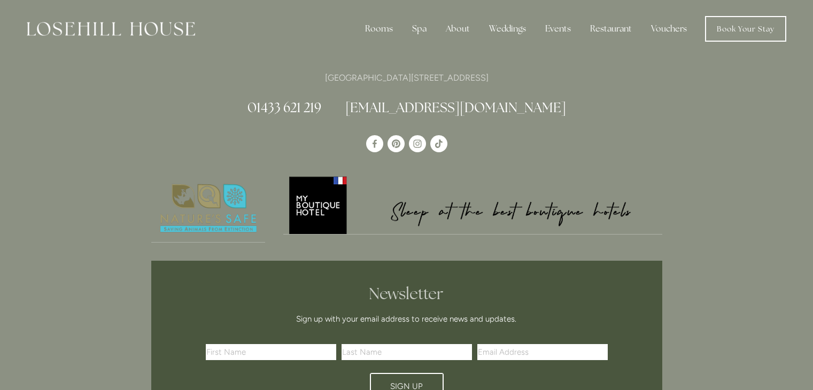 The image size is (813, 390). I want to click on a: Losehill House Hotel & Spa, so click(375, 144).